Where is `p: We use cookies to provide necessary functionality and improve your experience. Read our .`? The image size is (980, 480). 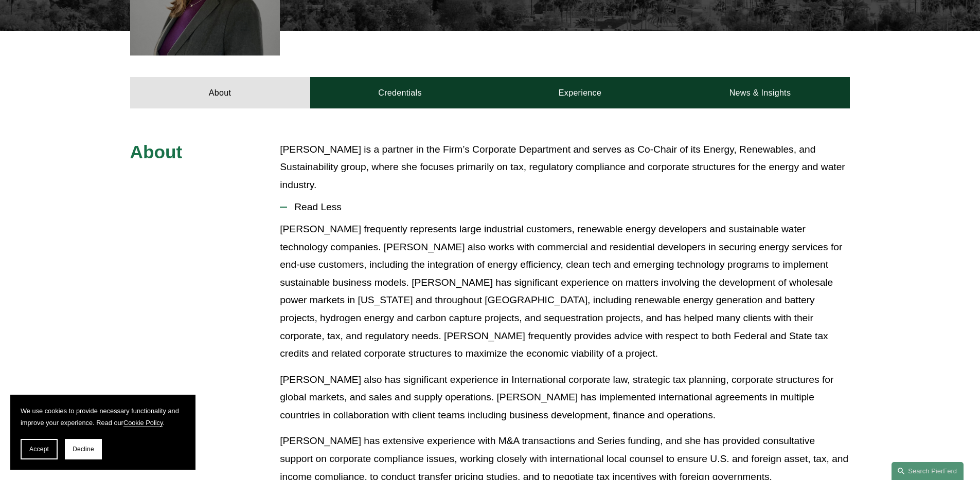
p: We use cookies to provide necessary functionality and improve your experience. Read our . is located at coordinates (103, 417).